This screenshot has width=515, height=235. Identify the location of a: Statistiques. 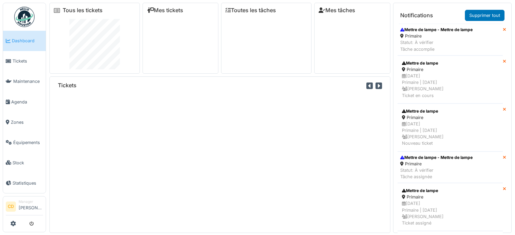
(24, 183).